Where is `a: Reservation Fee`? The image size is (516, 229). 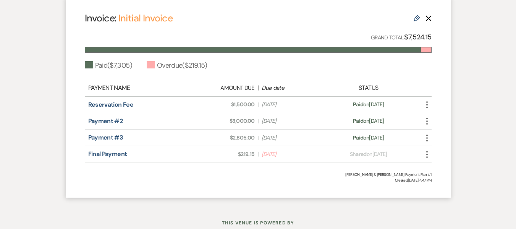 a: Reservation Fee is located at coordinates (111, 104).